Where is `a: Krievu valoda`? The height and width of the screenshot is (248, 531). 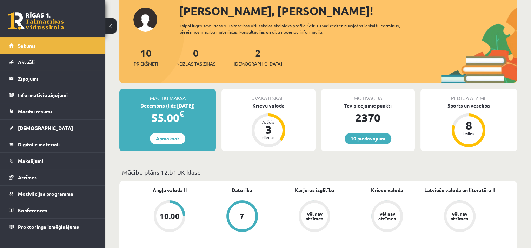 a: Krievu valoda is located at coordinates (387, 190).